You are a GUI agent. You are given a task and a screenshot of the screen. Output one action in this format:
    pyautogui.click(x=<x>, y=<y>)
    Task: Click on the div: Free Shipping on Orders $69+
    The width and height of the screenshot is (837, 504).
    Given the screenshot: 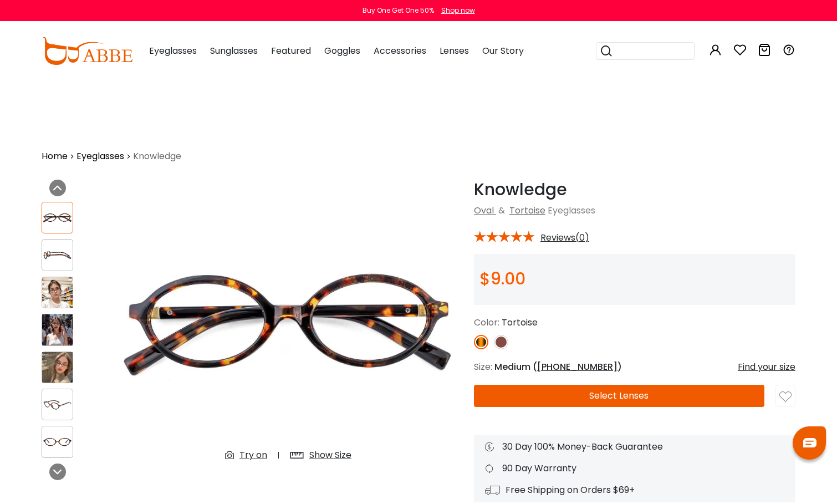 What is the action you would take?
    pyautogui.click(x=635, y=490)
    